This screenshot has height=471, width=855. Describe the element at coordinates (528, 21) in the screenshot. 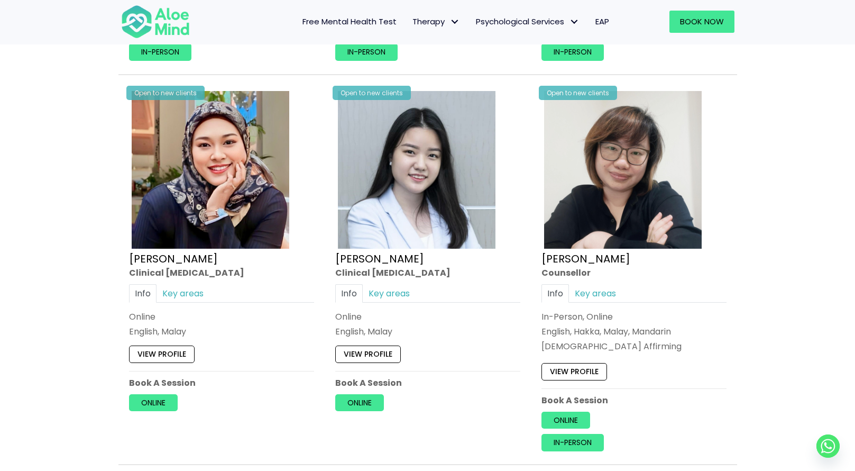

I see `span: Psychological Services` at that location.